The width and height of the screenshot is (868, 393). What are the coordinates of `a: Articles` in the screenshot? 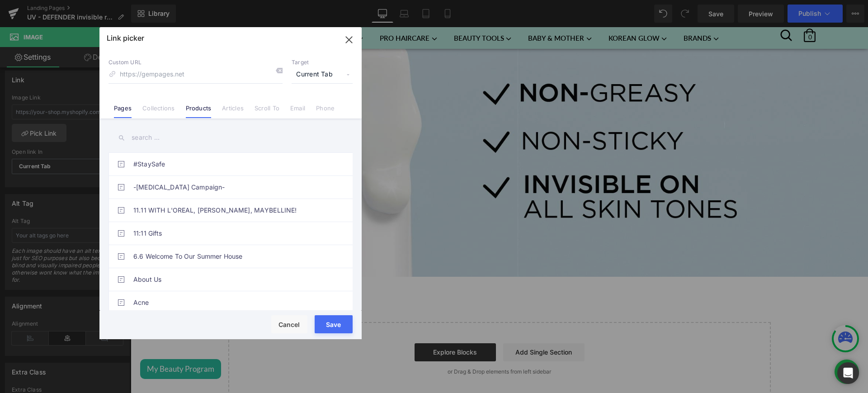 It's located at (233, 112).